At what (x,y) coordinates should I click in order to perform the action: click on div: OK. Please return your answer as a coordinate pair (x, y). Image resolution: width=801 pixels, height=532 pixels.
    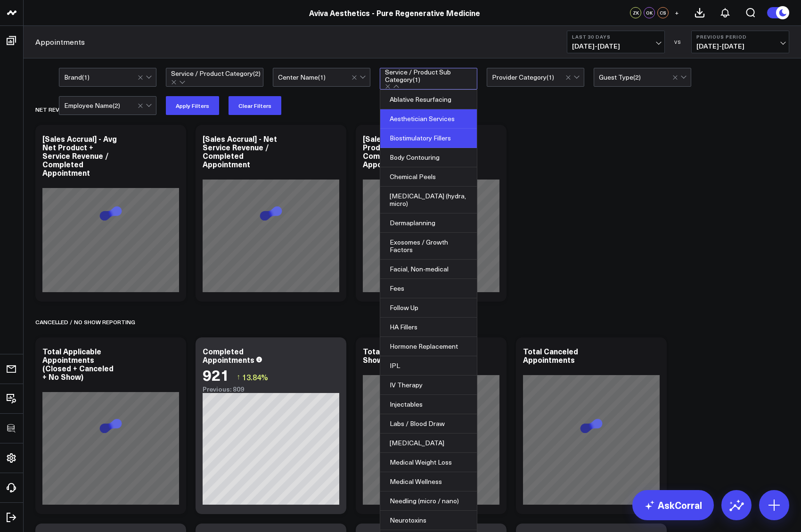
    Looking at the image, I should click on (649, 13).